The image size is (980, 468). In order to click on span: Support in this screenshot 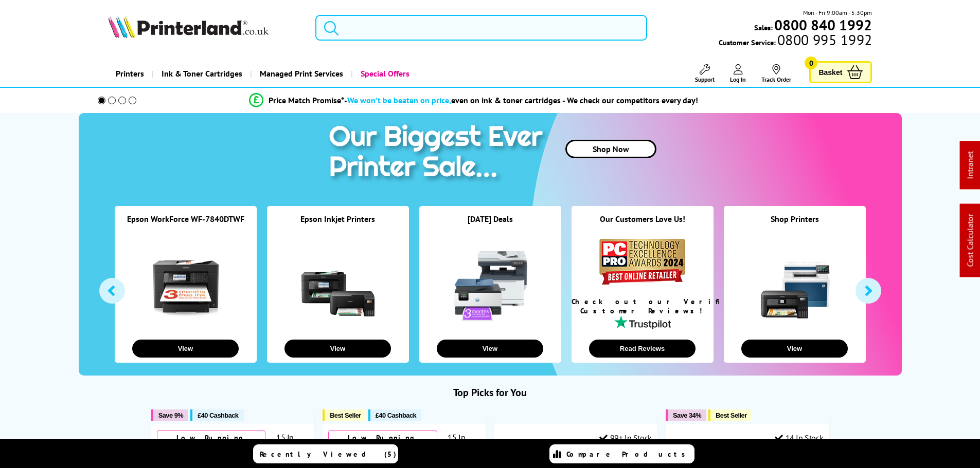, I will do `click(705, 79)`.